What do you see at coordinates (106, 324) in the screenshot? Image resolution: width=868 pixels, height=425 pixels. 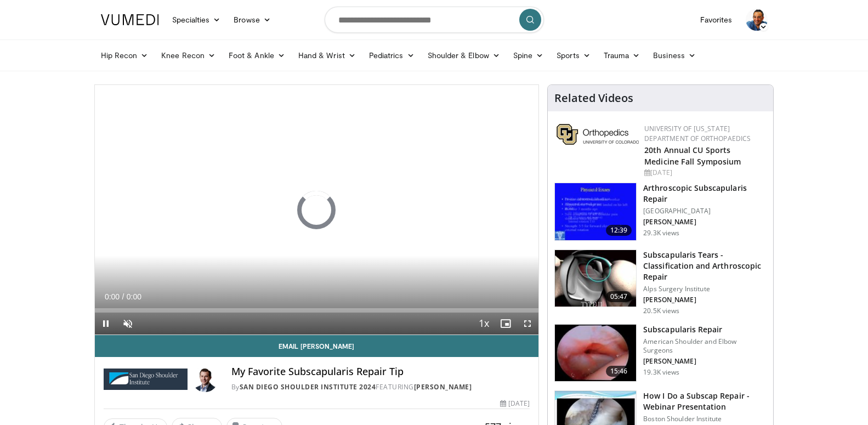 I see `button: Pause` at bounding box center [106, 324].